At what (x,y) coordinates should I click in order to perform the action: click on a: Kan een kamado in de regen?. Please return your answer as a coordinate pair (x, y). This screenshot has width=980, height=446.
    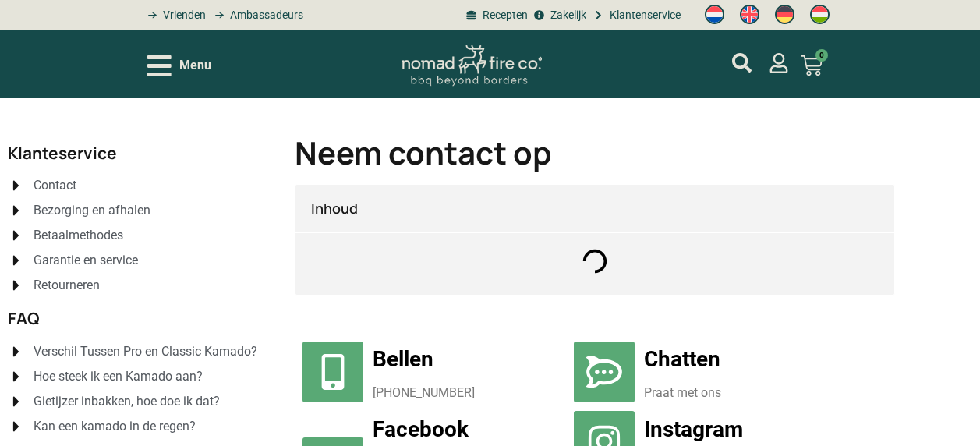
    Looking at the image, I should click on (135, 426).